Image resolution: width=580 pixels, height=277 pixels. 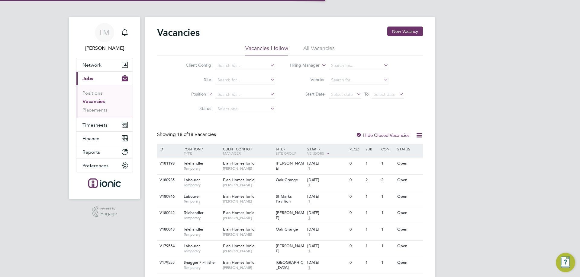 I want to click on div: ID, so click(x=168, y=149).